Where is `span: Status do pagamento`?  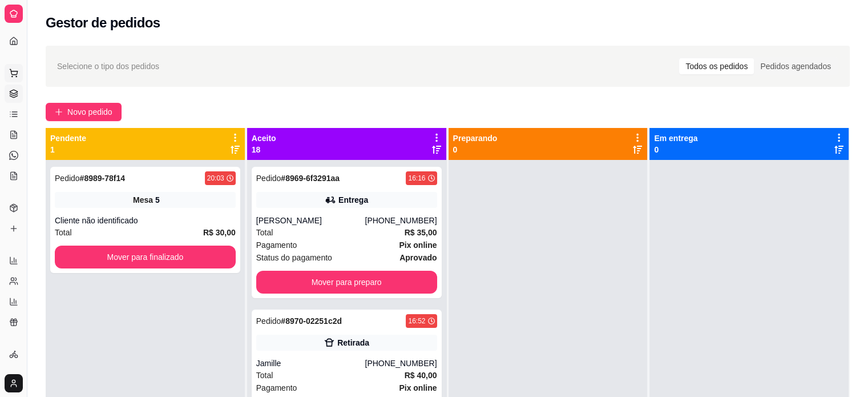
span: Status do pagamento is located at coordinates (293, 257).